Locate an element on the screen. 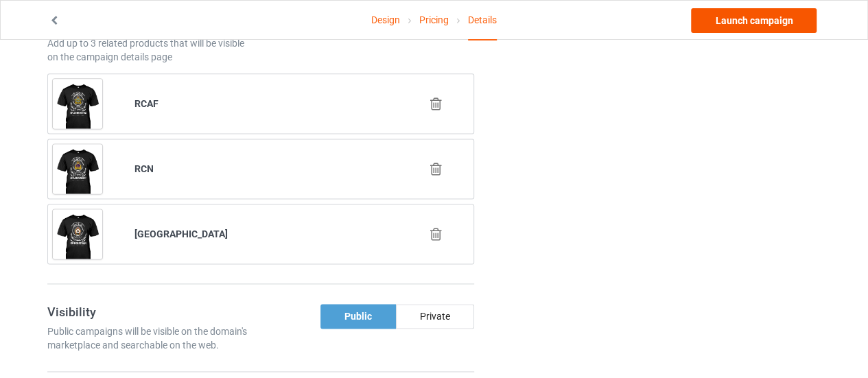 Image resolution: width=868 pixels, height=378 pixels. div: Public is located at coordinates (359, 316).